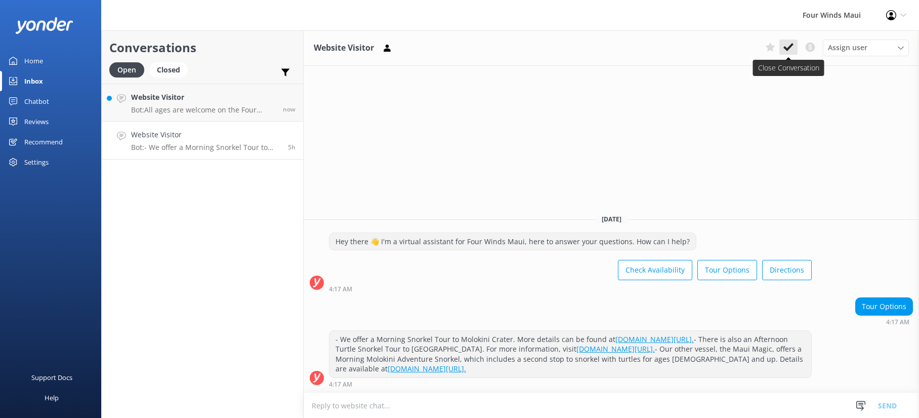 The width and height of the screenshot is (919, 418). What do you see at coordinates (52, 397) in the screenshot?
I see `div: Help` at bounding box center [52, 397].